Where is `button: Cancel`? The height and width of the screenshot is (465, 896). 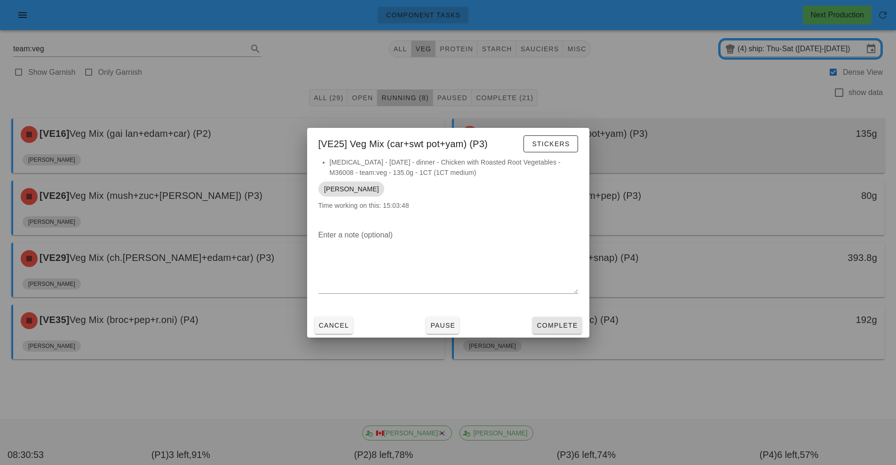 button: Cancel is located at coordinates (334, 325).